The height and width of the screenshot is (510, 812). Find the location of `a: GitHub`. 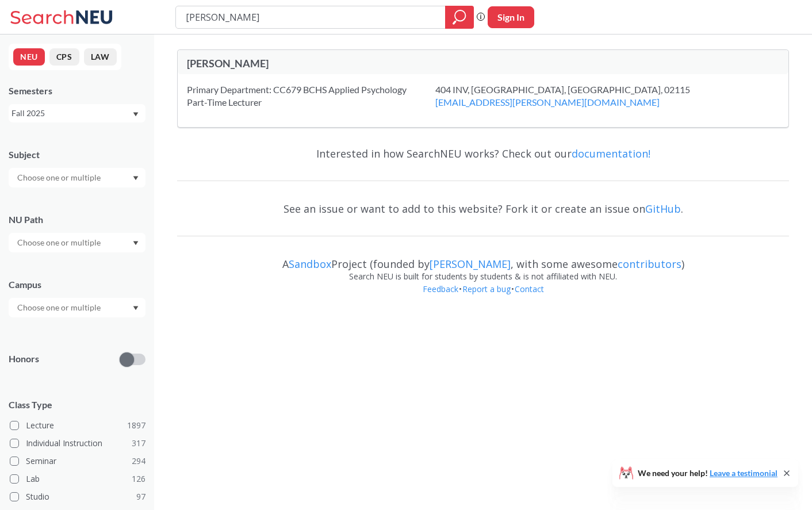

a: GitHub is located at coordinates (663, 209).